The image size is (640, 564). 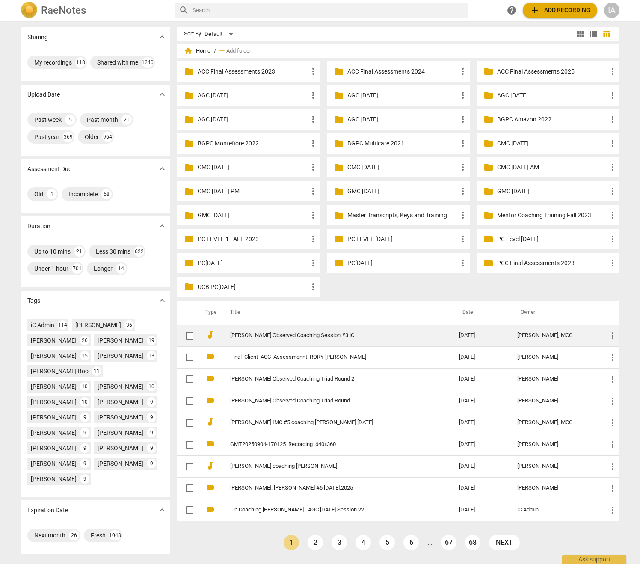 What do you see at coordinates (581, 34) in the screenshot?
I see `span: view_module` at bounding box center [581, 34].